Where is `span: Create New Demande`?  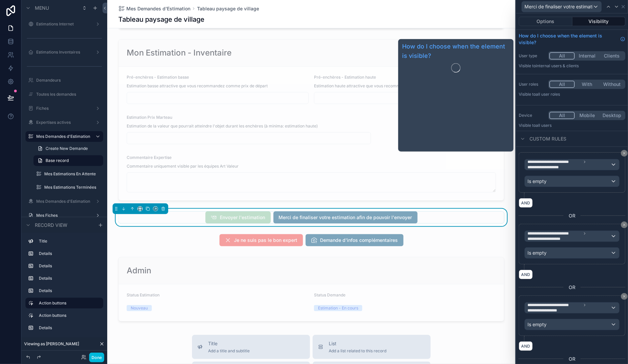 span: Create New Demande is located at coordinates (67, 148).